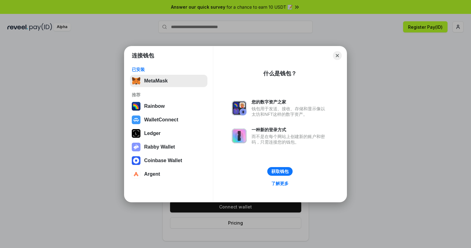 This screenshot has width=471, height=248. Describe the element at coordinates (143, 56) in the screenshot. I see `h1: 连接钱包` at that location.